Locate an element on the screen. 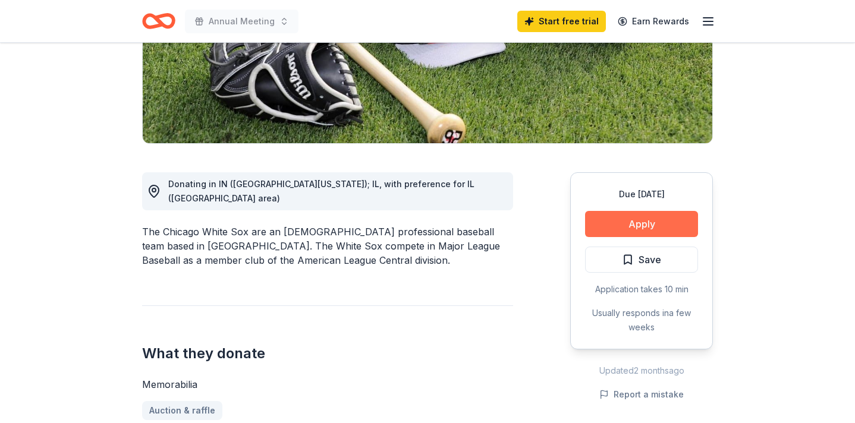  button: Save is located at coordinates (641, 260).